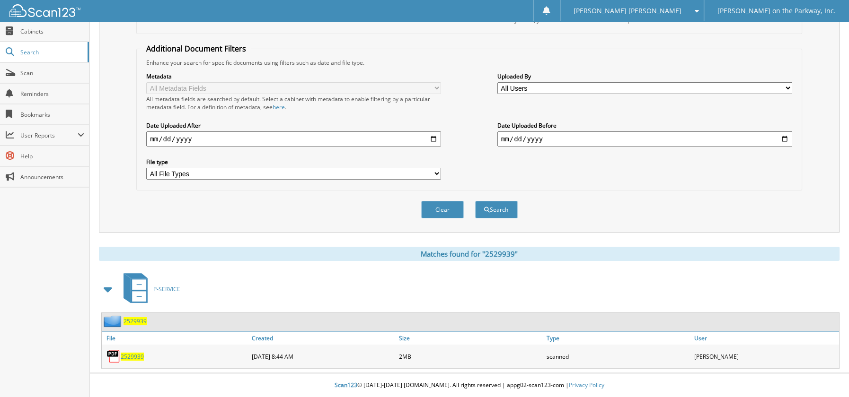 This screenshot has width=849, height=397. I want to click on label: Uploaded By, so click(644, 76).